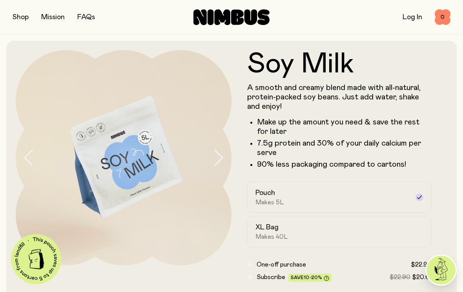 The width and height of the screenshot is (463, 292). What do you see at coordinates (267, 228) in the screenshot?
I see `h2: XL Bag` at bounding box center [267, 228].